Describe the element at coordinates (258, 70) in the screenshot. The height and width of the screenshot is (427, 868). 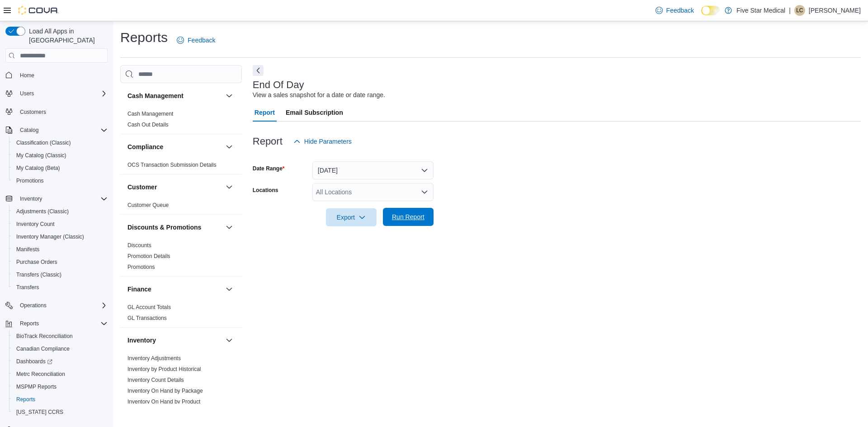
I see `button: Next` at that location.